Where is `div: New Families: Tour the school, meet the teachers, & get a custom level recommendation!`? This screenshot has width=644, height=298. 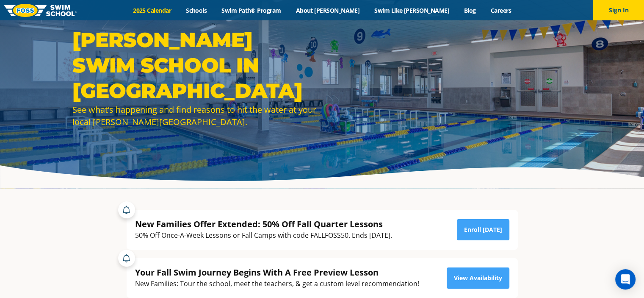
div: New Families: Tour the school, meet the teachers, & get a custom level recommendation! is located at coordinates (277, 284).